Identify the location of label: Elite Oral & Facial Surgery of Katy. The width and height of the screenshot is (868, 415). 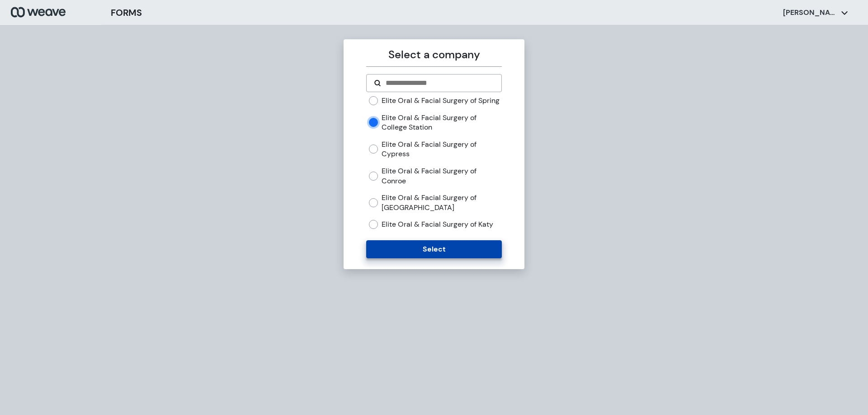
(437, 224).